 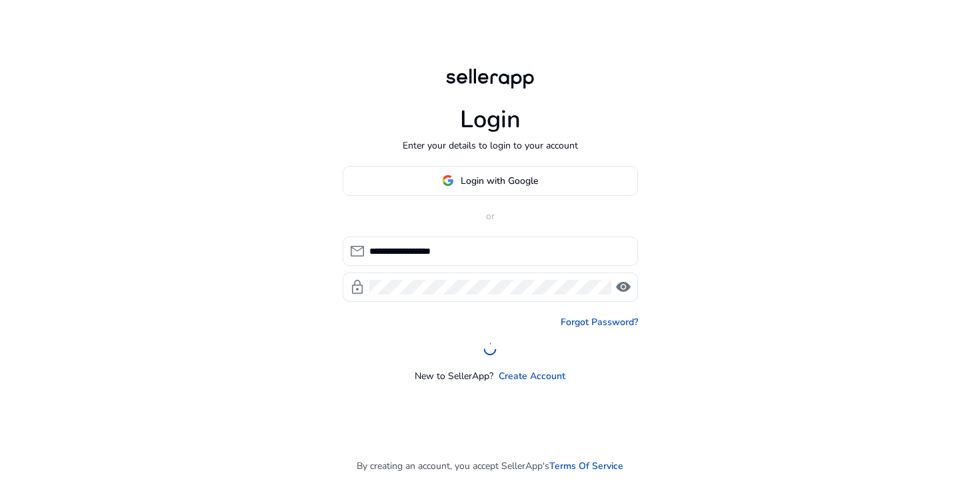 What do you see at coordinates (586, 466) in the screenshot?
I see `a: Terms Of Service` at bounding box center [586, 466].